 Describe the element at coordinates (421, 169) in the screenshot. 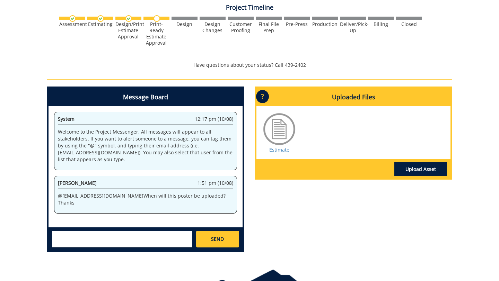

I see `a: Upload Asset` at that location.